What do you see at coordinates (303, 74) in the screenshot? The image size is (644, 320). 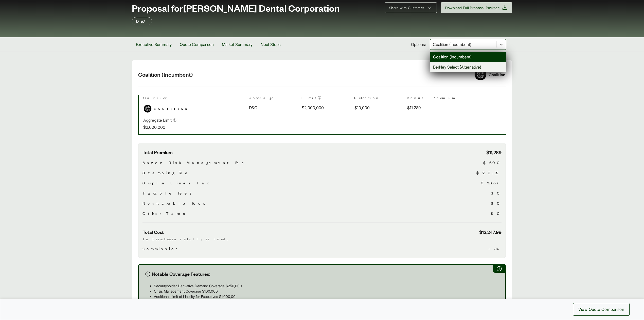 I see `h2: Coalition (Incumbent)` at bounding box center [303, 74].